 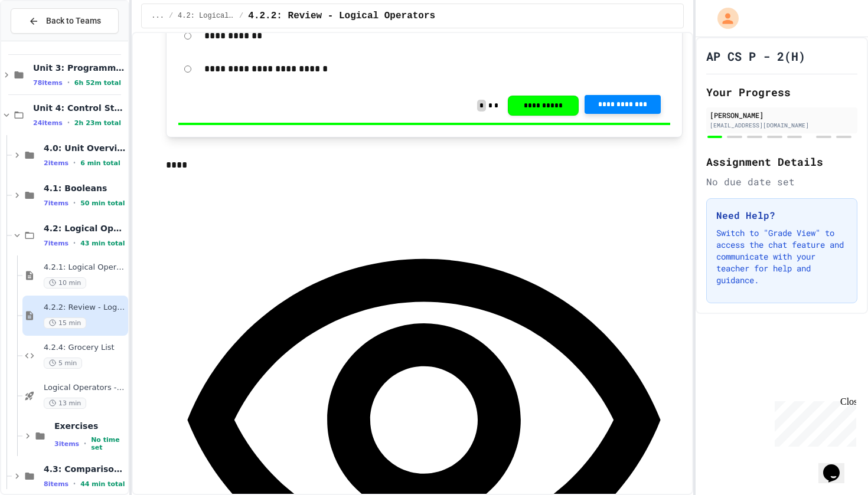 What do you see at coordinates (756, 56) in the screenshot?
I see `h1: AP CS P - 2(H)` at bounding box center [756, 56].